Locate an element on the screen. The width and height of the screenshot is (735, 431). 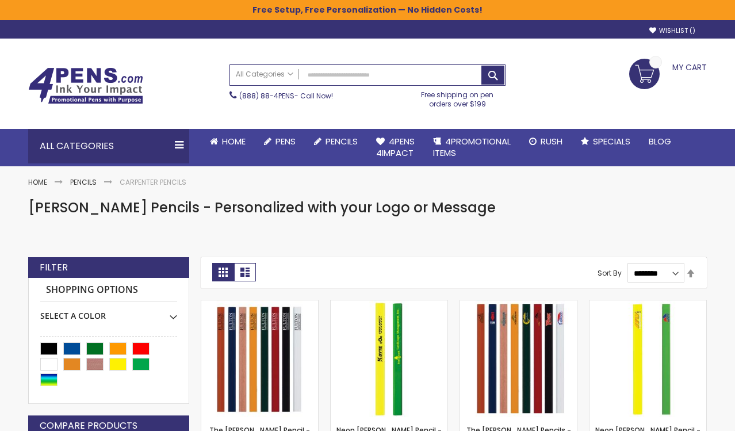
strong: Shopping Options is located at coordinates (109, 290).